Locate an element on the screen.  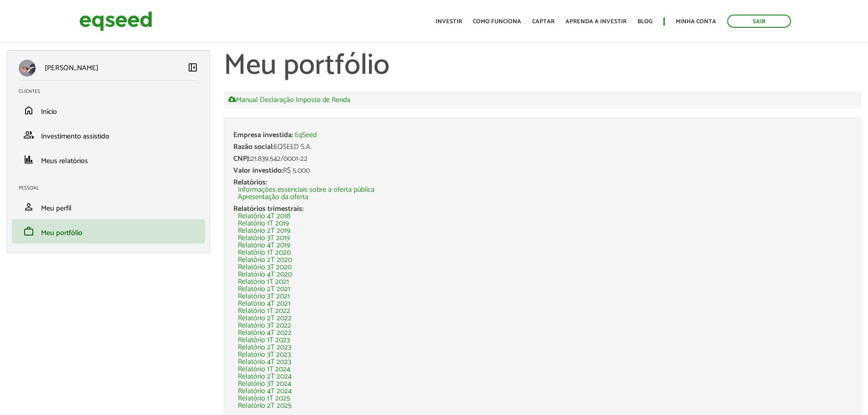
a: Captar is located at coordinates (543, 21).